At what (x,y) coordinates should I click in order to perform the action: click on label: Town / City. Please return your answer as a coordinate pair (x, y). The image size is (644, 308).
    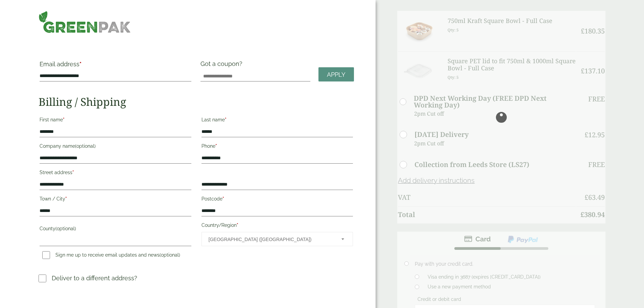
    Looking at the image, I should click on (115, 200).